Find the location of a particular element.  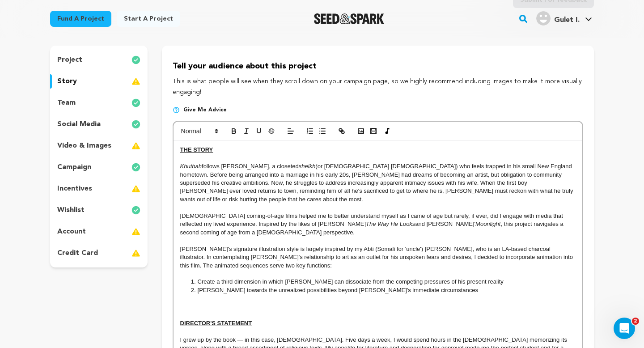

a: Start a project is located at coordinates (148, 19).